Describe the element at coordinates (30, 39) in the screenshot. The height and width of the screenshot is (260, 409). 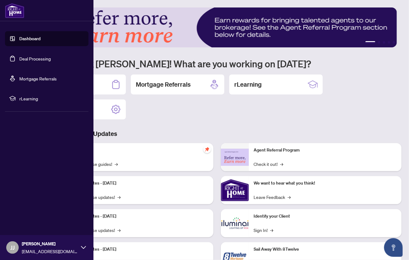
I see `a: Dashboard` at that location.